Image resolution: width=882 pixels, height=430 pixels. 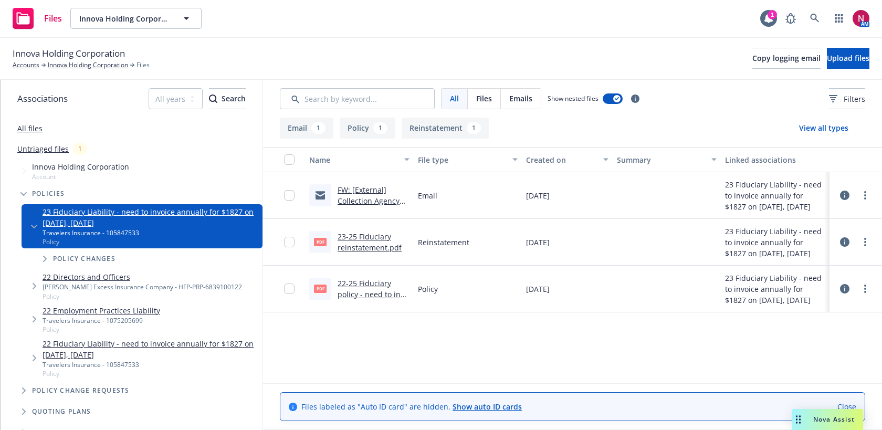 I want to click on span: Emails, so click(x=521, y=98).